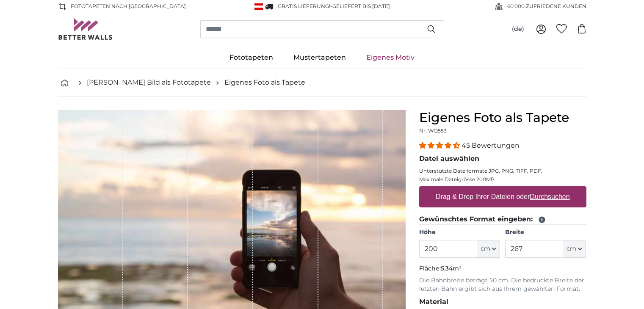 This screenshot has width=644, height=309. What do you see at coordinates (322, 83) in the screenshot?
I see `nav: breadcrumbs` at bounding box center [322, 83].